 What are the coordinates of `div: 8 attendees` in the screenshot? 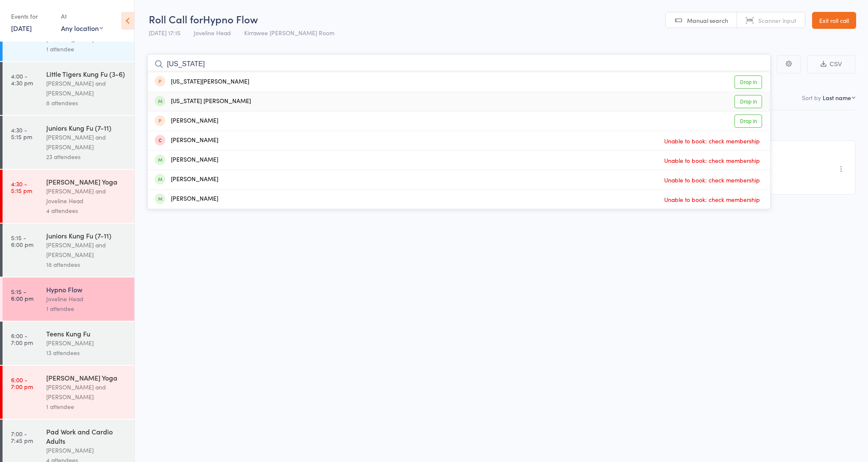 It's located at (86, 103).